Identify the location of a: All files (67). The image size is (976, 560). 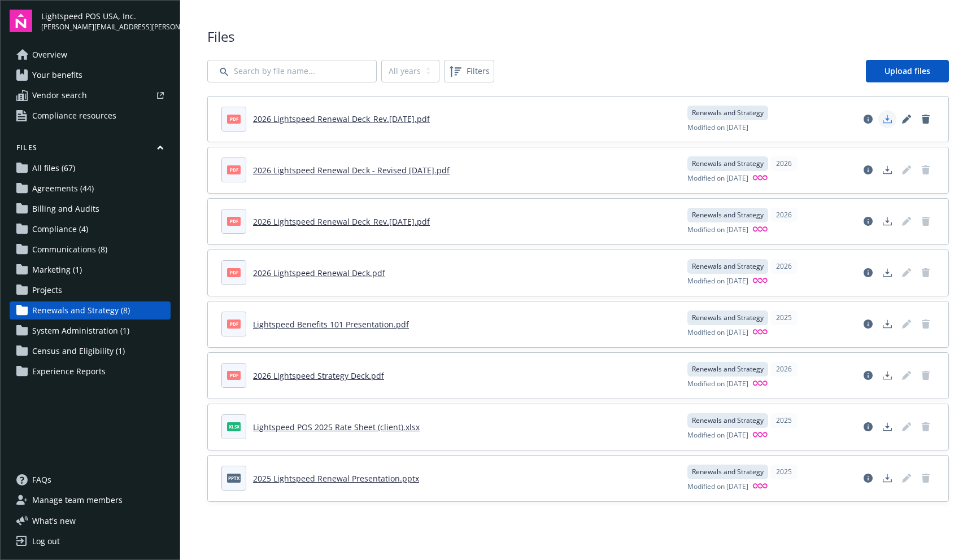
(90, 168).